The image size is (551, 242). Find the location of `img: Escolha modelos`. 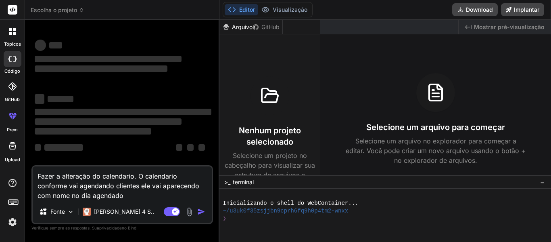

img: Escolha modelos is located at coordinates (71, 211).